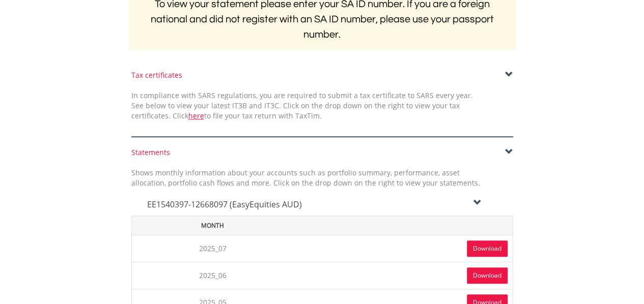 The height and width of the screenshot is (304, 644). What do you see at coordinates (212, 248) in the screenshot?
I see `td: 2025_07` at bounding box center [212, 248].